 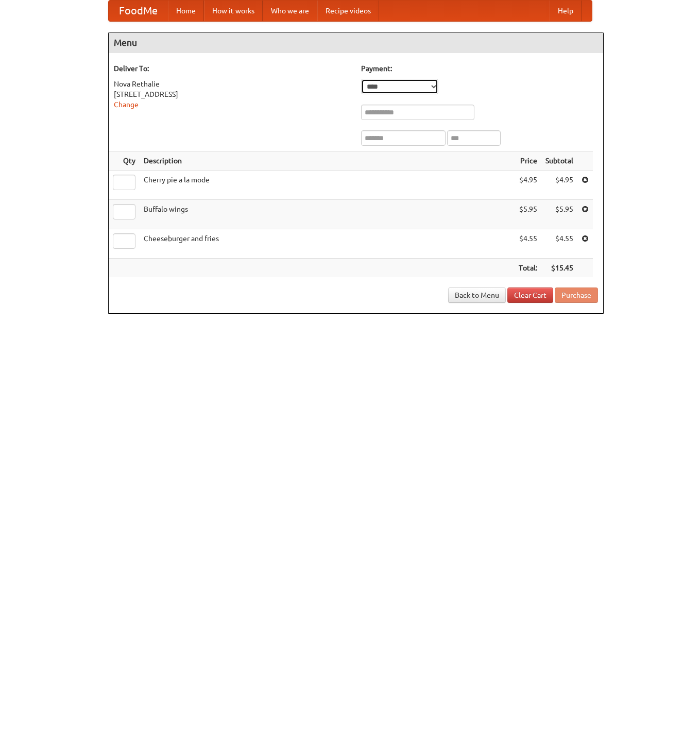 I want to click on td: Cheeseburger and fries, so click(x=327, y=243).